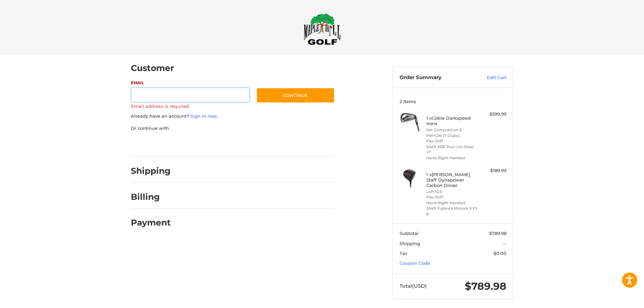 The width and height of the screenshot is (644, 308). Describe the element at coordinates (151, 171) in the screenshot. I see `h2: Shipping` at that location.